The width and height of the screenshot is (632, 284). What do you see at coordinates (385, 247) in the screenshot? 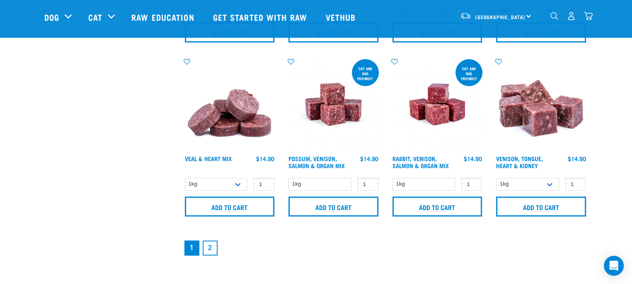
I see `nav: pagination` at bounding box center [385, 247].